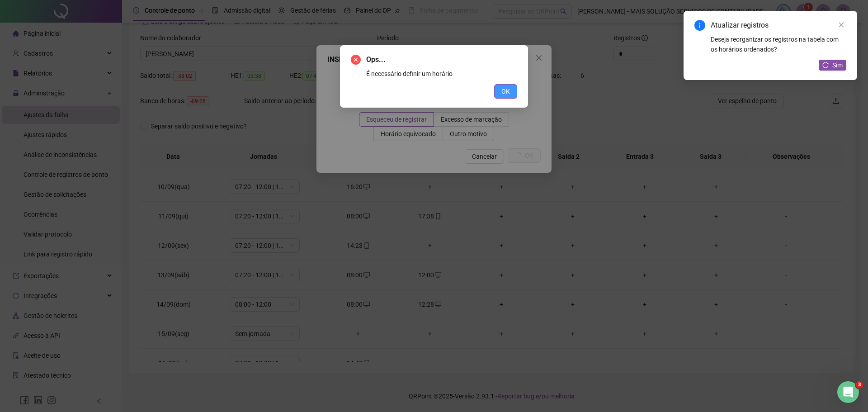  Describe the element at coordinates (442, 60) in the screenshot. I see `span: Ops...` at that location.